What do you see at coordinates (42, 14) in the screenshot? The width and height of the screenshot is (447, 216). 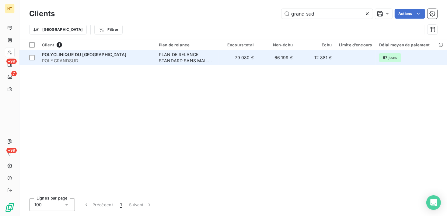 I see `h3: Clients` at bounding box center [42, 14].